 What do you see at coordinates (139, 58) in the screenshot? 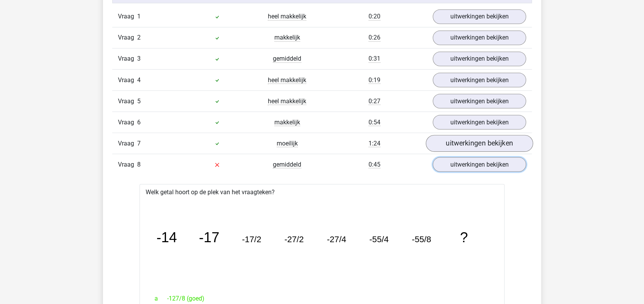
I see `span: 3` at bounding box center [139, 58].